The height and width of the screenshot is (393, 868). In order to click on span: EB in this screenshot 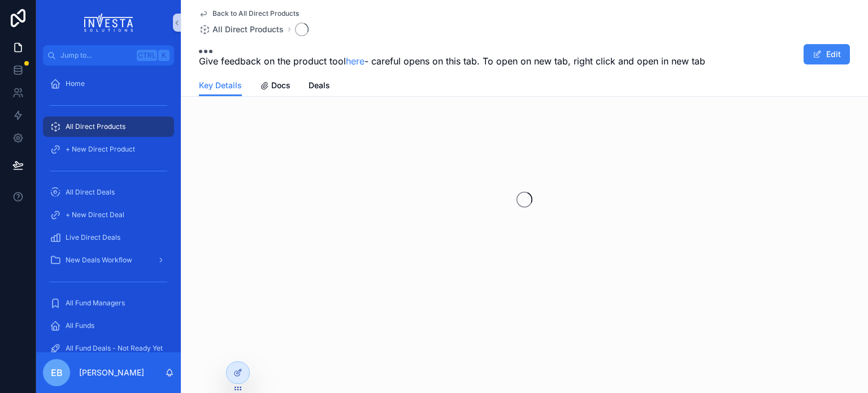, I will do `click(57, 373)`.